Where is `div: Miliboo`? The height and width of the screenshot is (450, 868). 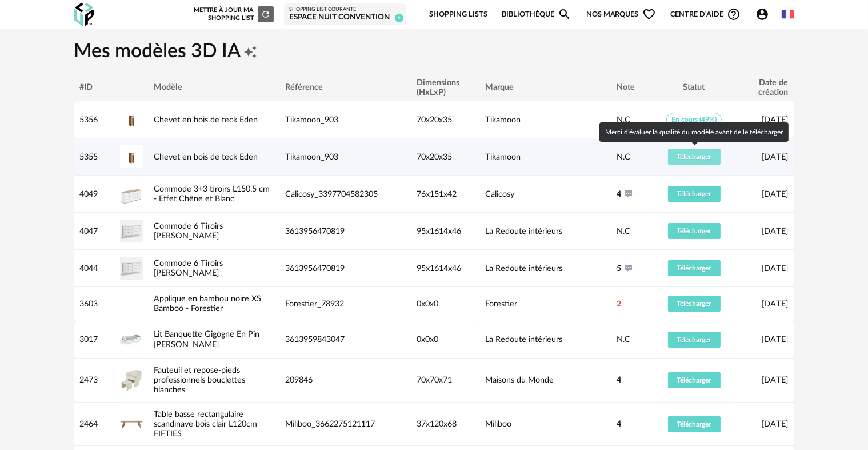 div: Miliboo is located at coordinates (546, 424).